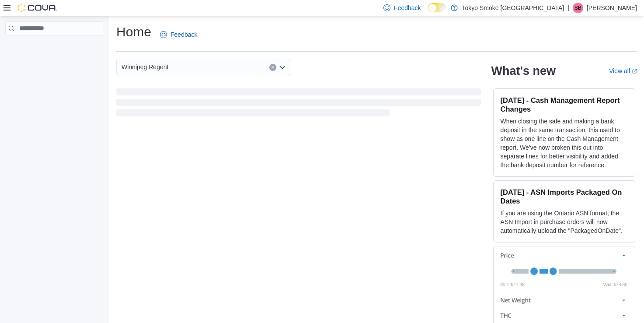  What do you see at coordinates (273, 68) in the screenshot?
I see `button: Clear input` at bounding box center [273, 68].